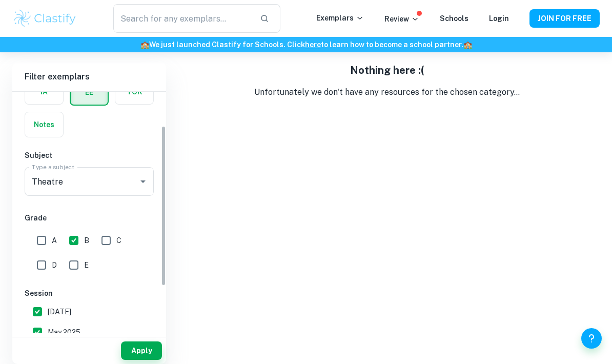 This screenshot has width=612, height=364. Describe the element at coordinates (54, 265) in the screenshot. I see `span: D` at that location.